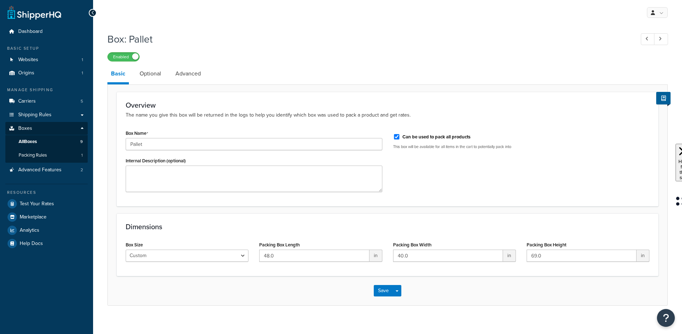 This screenshot has height=334, width=682. I want to click on label: Can be used to pack all products, so click(436, 137).